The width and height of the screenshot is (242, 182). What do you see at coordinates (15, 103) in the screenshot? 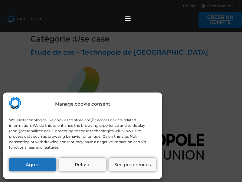
I see `img: Testeum.com - Application crowdtesting platform` at bounding box center [15, 103].